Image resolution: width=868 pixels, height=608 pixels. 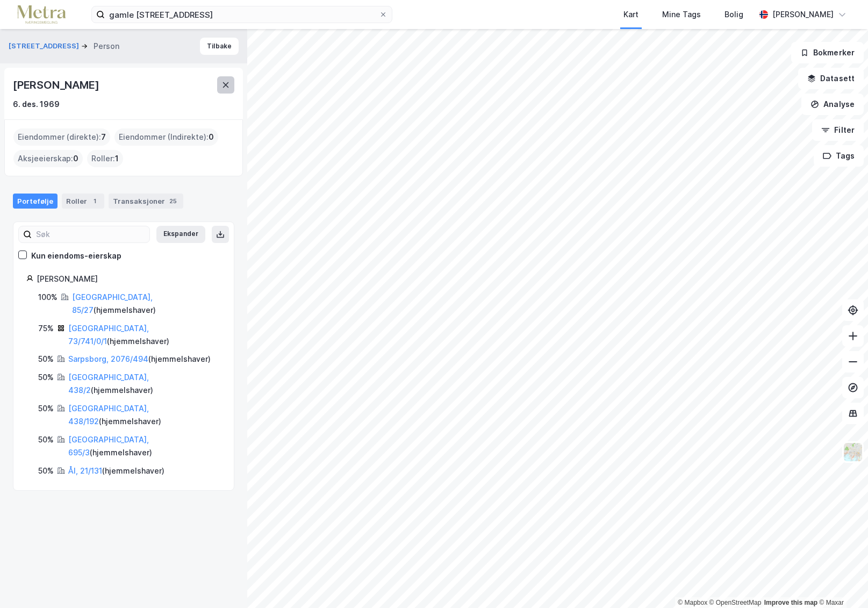 What do you see at coordinates (735, 602) in the screenshot?
I see `a: OpenStreetMap` at bounding box center [735, 602].